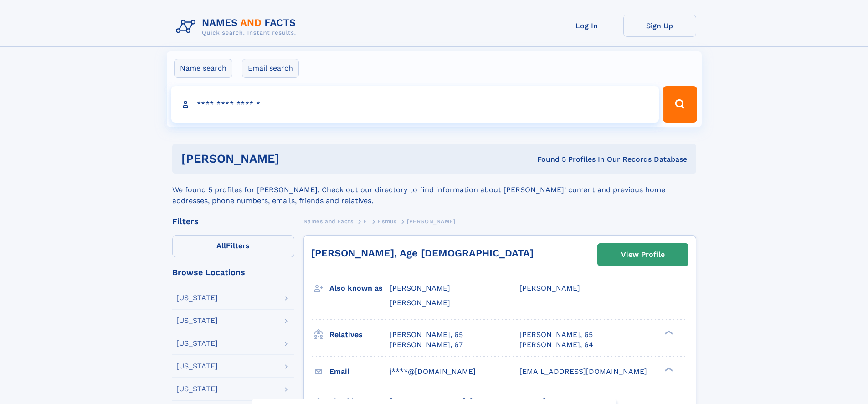  I want to click on span: Esmus, so click(387, 221).